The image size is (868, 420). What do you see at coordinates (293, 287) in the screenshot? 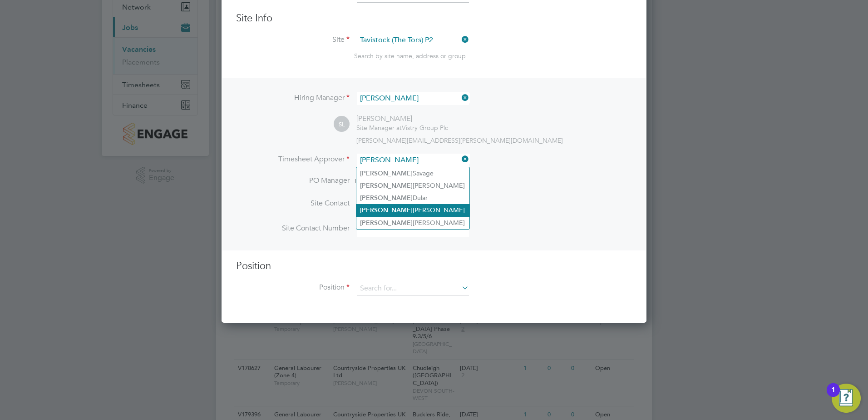
I see `label: Position` at bounding box center [293, 287].